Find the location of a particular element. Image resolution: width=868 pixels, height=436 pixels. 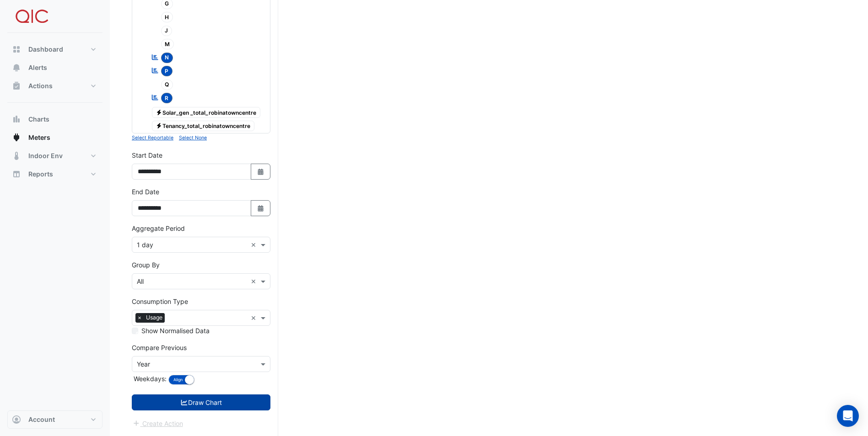

span: N is located at coordinates (167, 57).